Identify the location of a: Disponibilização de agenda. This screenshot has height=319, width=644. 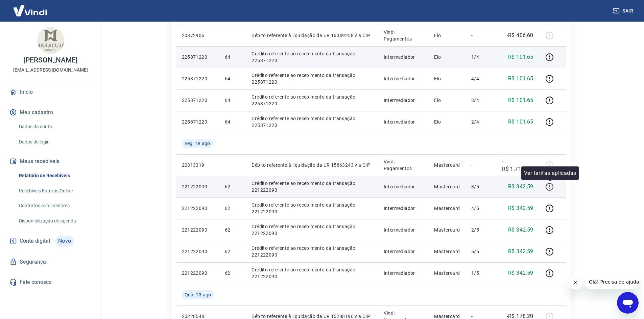
(54, 221).